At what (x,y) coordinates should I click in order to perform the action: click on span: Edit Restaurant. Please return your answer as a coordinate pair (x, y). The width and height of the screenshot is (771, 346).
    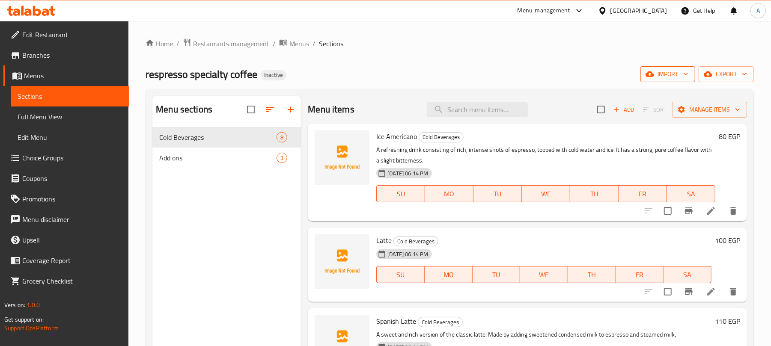
    Looking at the image, I should click on (72, 35).